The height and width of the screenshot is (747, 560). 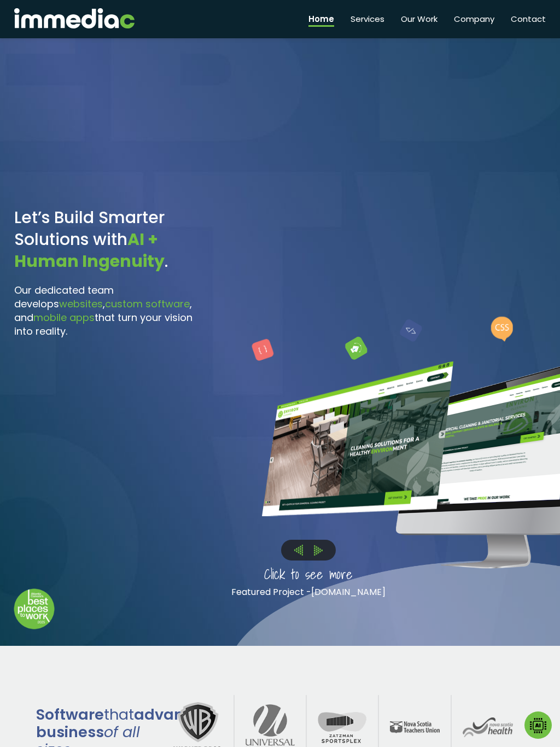 What do you see at coordinates (112, 240) in the screenshot?
I see `h1: Let’s Build Smarter Solutions with .` at bounding box center [112, 240].